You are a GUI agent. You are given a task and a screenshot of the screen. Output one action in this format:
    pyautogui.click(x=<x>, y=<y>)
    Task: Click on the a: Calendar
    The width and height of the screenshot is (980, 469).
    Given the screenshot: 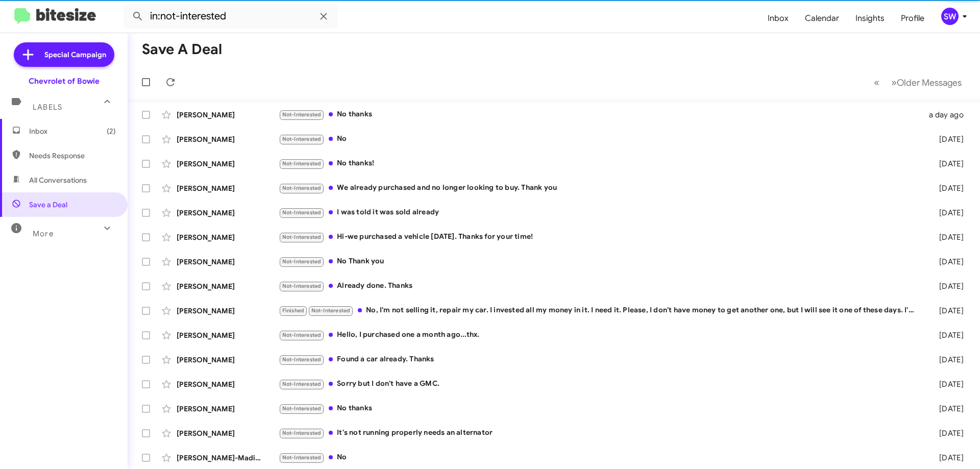 What is the action you would take?
    pyautogui.click(x=822, y=18)
    